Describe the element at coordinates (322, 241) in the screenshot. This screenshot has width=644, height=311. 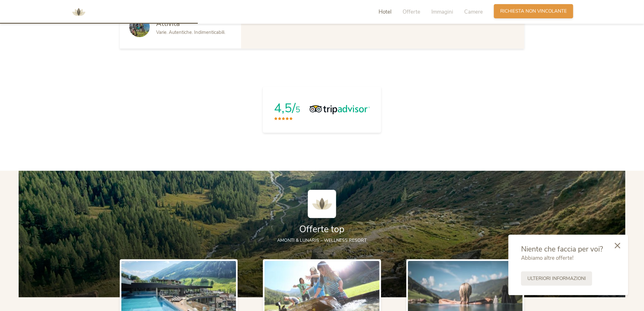
I see `span: AMONTI & LUNARIS – wellness resort` at that location.